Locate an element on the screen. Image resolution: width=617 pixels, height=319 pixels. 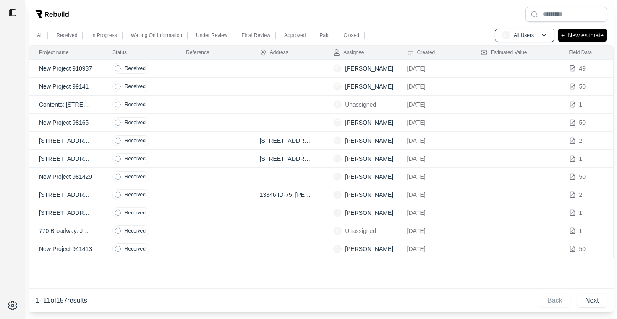
div: Reference is located at coordinates (197, 52).